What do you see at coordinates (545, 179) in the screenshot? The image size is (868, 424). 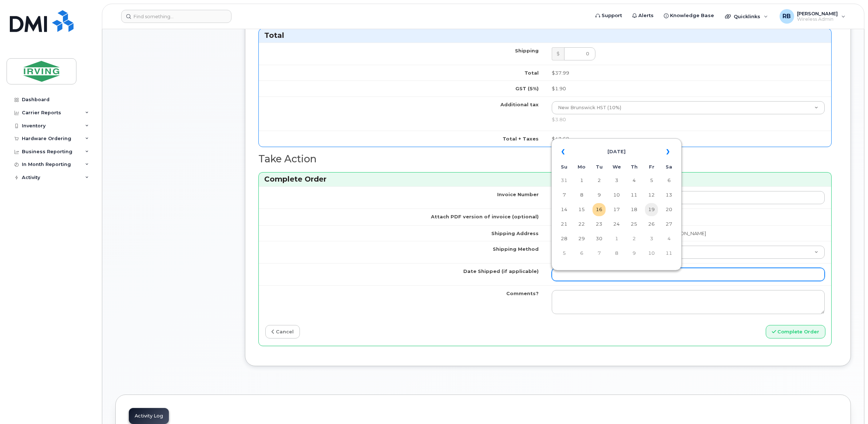 I see `h3: Complete Order` at bounding box center [545, 179].